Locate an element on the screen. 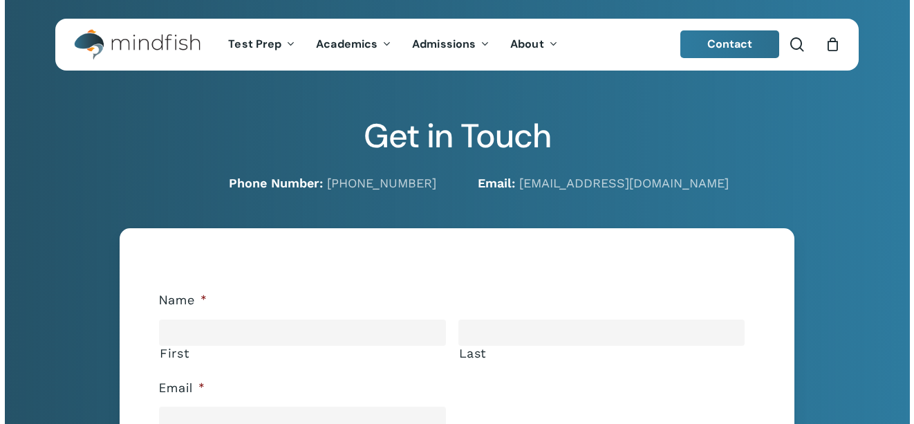 The height and width of the screenshot is (424, 914). a: Test Prep is located at coordinates (261, 44).